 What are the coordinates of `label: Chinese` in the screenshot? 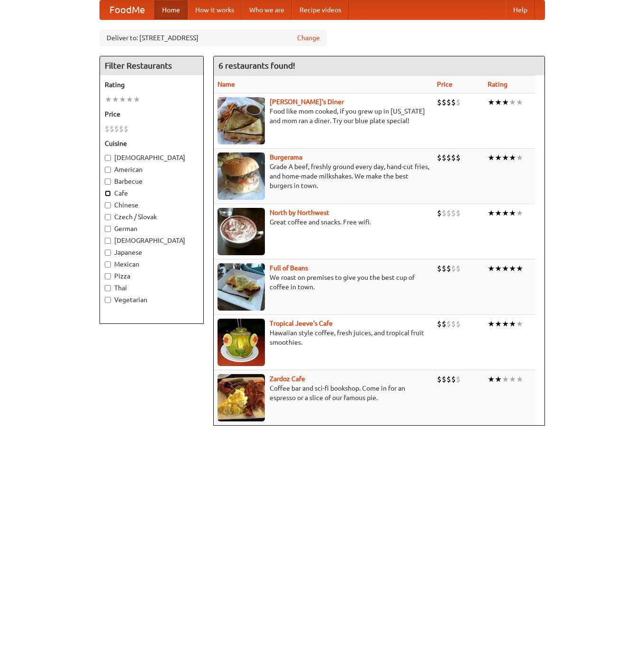 It's located at (152, 205).